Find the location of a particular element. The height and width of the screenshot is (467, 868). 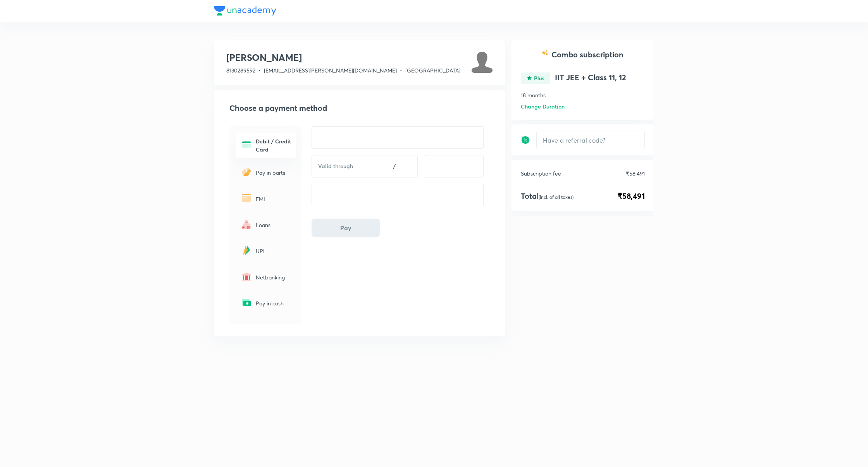

p: Pay in cash is located at coordinates (274, 304).